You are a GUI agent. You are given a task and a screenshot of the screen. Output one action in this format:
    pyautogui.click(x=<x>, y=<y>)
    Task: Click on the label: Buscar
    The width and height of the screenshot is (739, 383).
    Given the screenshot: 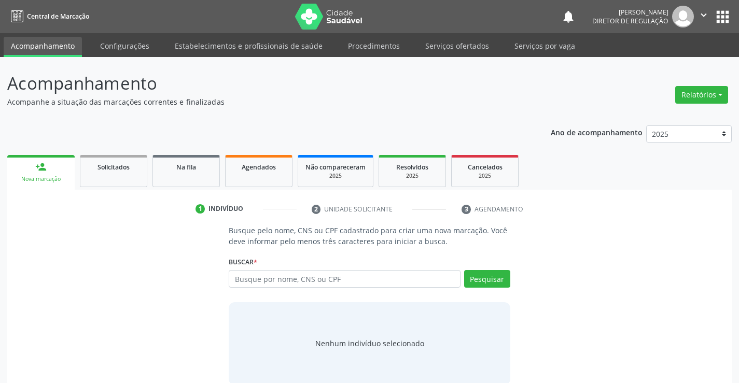 What is the action you would take?
    pyautogui.click(x=243, y=262)
    